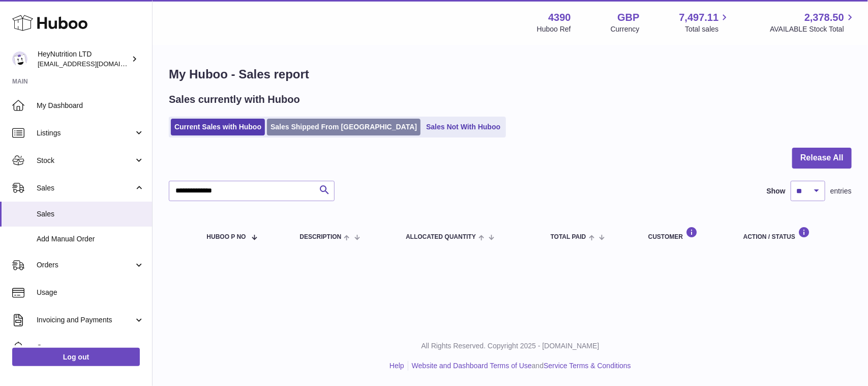  What do you see at coordinates (812, 29) in the screenshot?
I see `span: AVAILABLE Stock Total` at bounding box center [812, 29].